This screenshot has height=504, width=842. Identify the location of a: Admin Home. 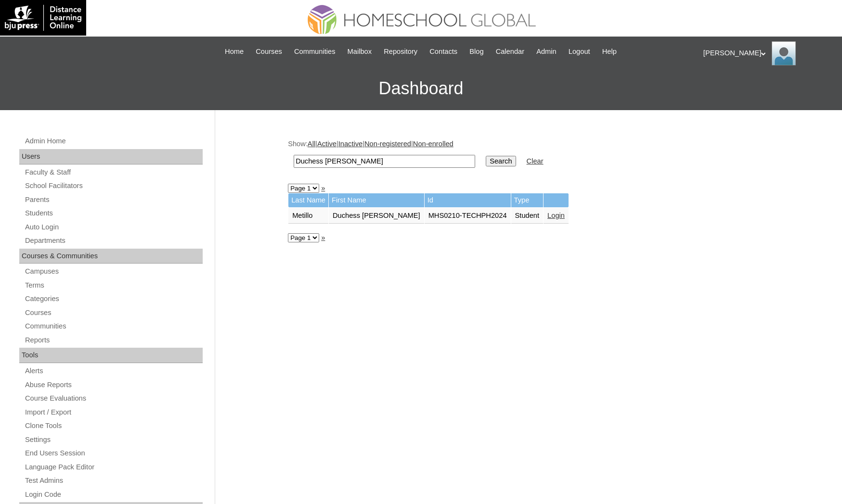
(113, 141).